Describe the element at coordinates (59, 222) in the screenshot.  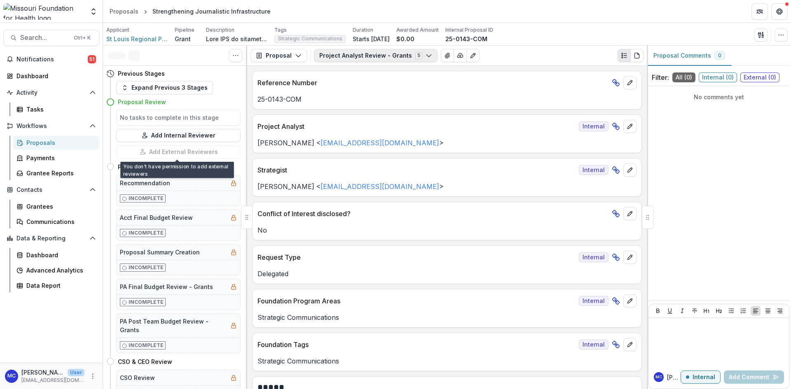
I see `div: Communications` at that location.